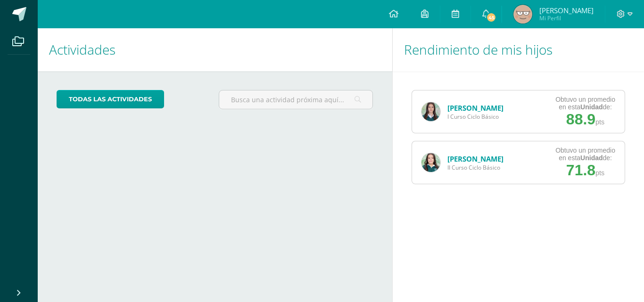 This screenshot has width=644, height=302. I want to click on img: f388a88ce59ec31396b40329f59be8fc.png, so click(431, 112).